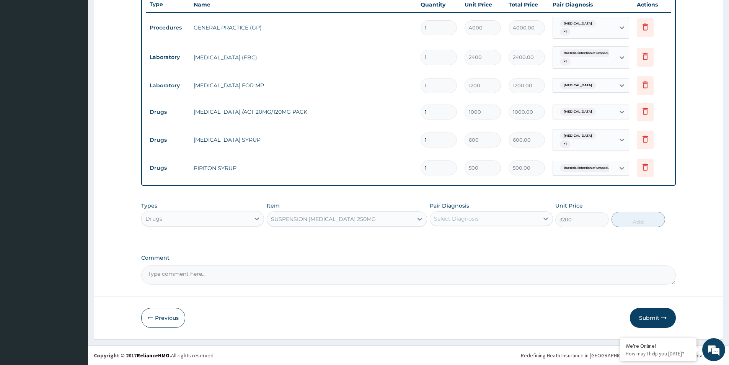 This screenshot has width=729, height=365. Describe the element at coordinates (132, 355) in the screenshot. I see `strong: Copyright © 2017 .` at that location.